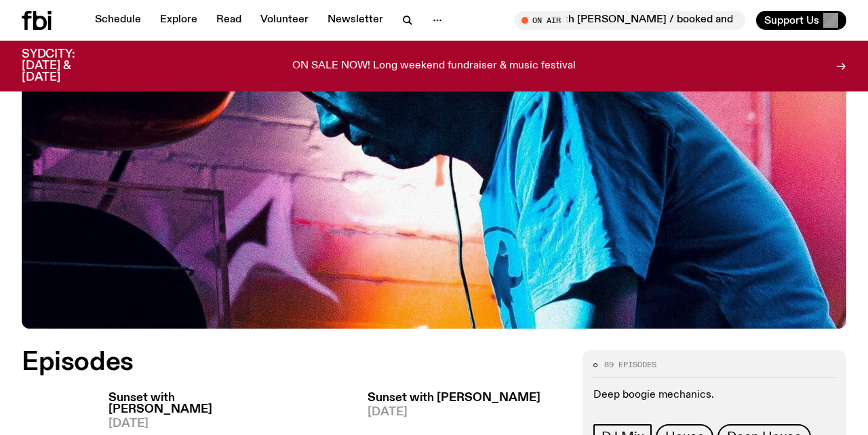 The image size is (868, 435). Describe the element at coordinates (791, 20) in the screenshot. I see `span: Support Us` at that location.